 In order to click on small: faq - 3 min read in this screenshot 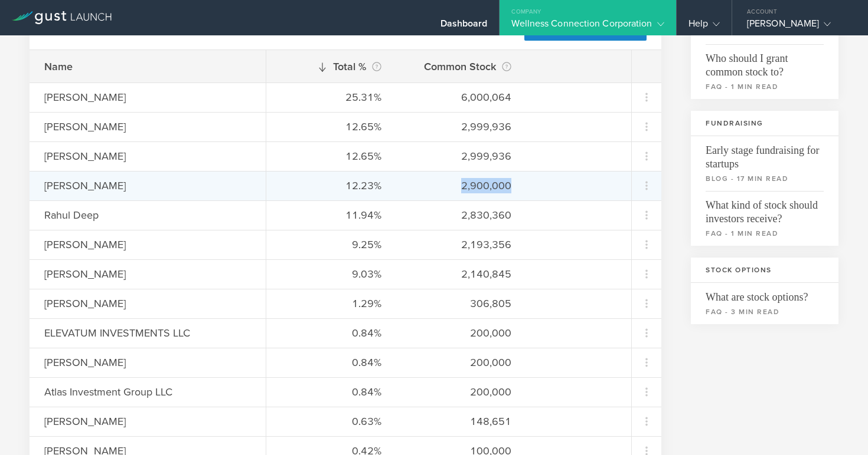, I will do `click(764, 312)`.